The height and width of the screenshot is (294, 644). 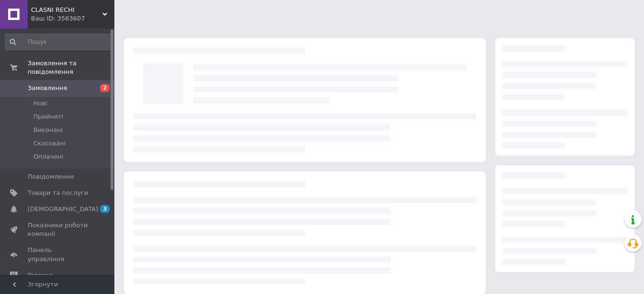 What do you see at coordinates (48, 130) in the screenshot?
I see `span: Виконані` at bounding box center [48, 130].